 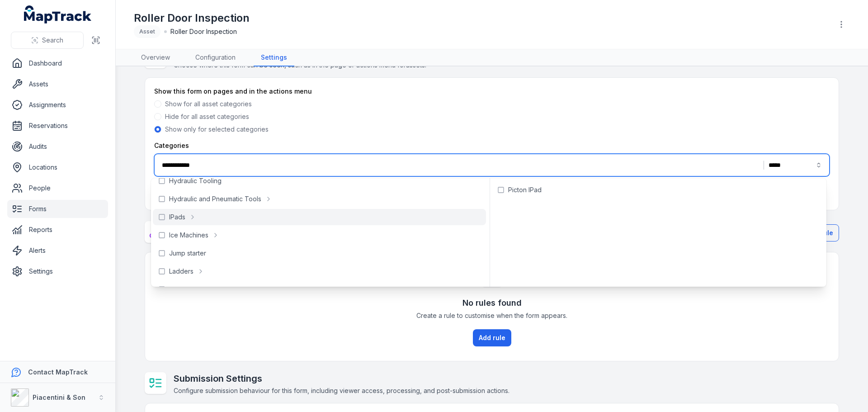 I want to click on a: Overview, so click(x=155, y=58).